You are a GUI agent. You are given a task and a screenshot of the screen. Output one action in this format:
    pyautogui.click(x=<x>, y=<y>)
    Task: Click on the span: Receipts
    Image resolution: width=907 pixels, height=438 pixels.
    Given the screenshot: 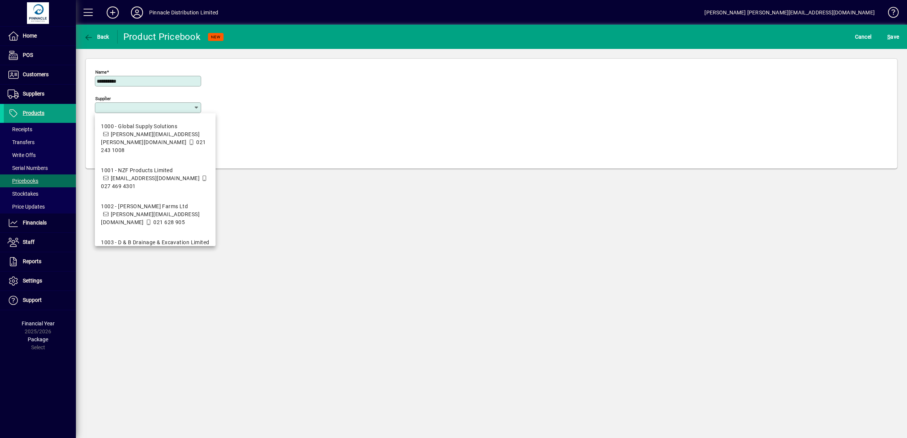 What is the action you would take?
    pyautogui.click(x=20, y=129)
    